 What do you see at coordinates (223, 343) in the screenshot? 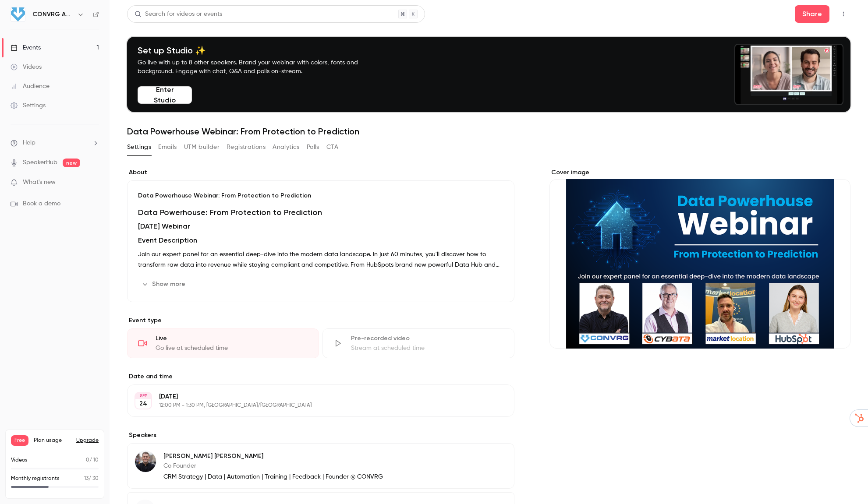
I see `div: LiveGo live at scheduled time` at bounding box center [223, 343].